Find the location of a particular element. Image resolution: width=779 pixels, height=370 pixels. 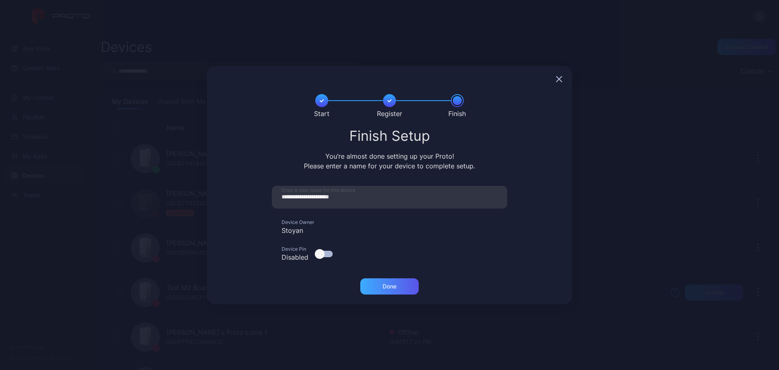

button: Done is located at coordinates (389, 286).